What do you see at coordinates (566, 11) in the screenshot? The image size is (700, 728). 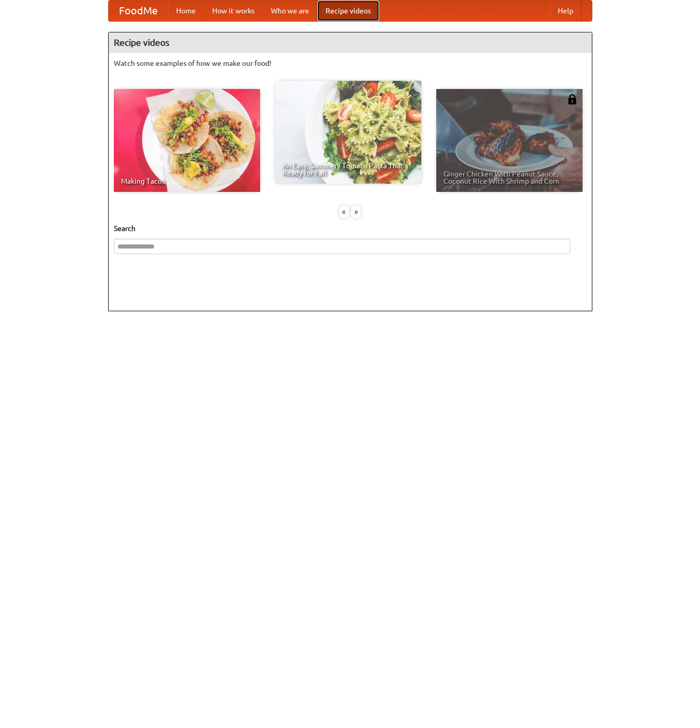 I see `a: Help` at bounding box center [566, 11].